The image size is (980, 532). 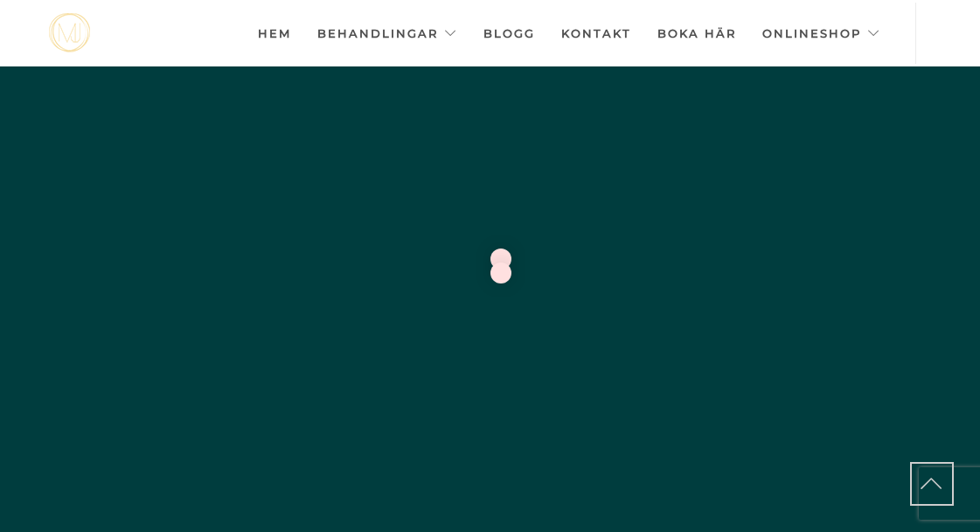 What do you see at coordinates (274, 33) in the screenshot?
I see `a: Hem` at bounding box center [274, 33].